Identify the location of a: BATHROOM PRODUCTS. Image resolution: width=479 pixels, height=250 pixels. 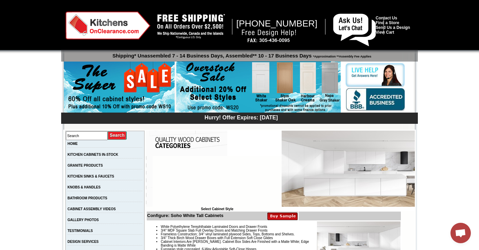
(87, 198).